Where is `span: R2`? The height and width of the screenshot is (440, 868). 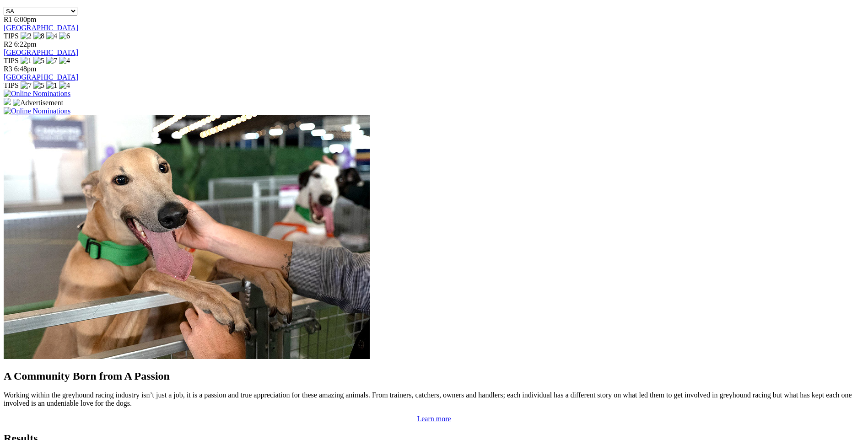
span: R2 is located at coordinates (8, 44).